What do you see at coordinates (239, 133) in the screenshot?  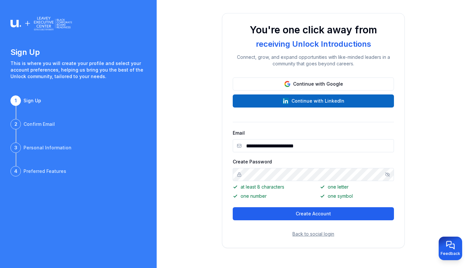 I see `label: Email` at bounding box center [239, 133].